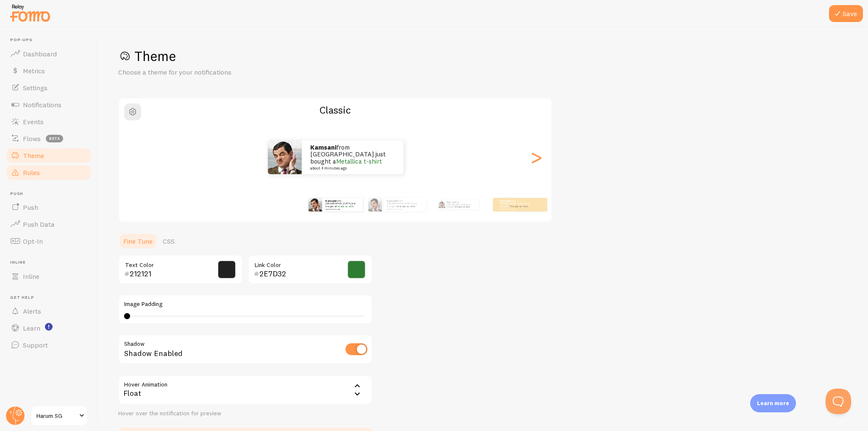  Describe the element at coordinates (32, 328) in the screenshot. I see `span: Learn` at that location.